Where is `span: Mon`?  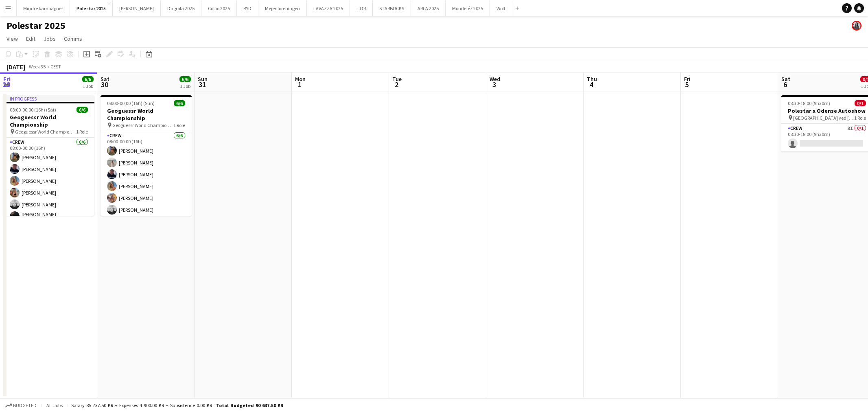 span: Mon is located at coordinates (301, 79).